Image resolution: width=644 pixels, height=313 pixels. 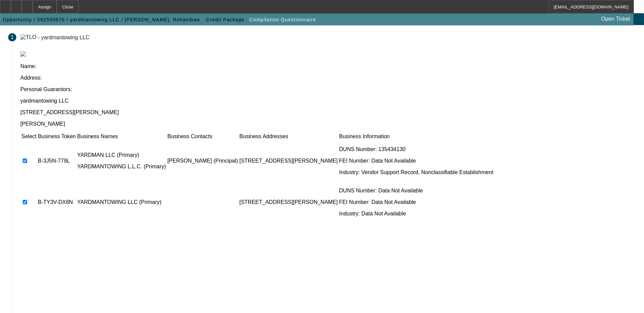 What do you see at coordinates (225, 20) in the screenshot?
I see `button: Credit Package` at bounding box center [225, 20].